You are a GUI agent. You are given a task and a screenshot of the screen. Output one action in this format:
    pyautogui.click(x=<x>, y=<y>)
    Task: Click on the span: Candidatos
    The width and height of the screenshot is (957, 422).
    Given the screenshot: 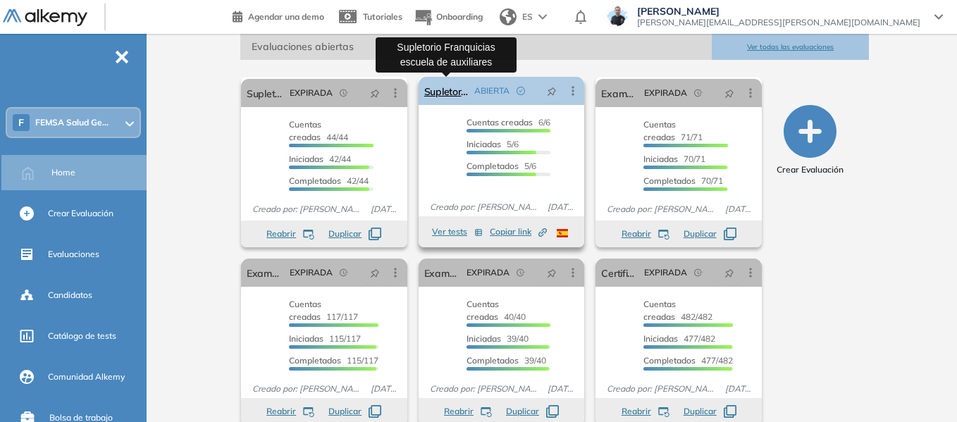 What is the action you would take?
    pyautogui.click(x=70, y=295)
    